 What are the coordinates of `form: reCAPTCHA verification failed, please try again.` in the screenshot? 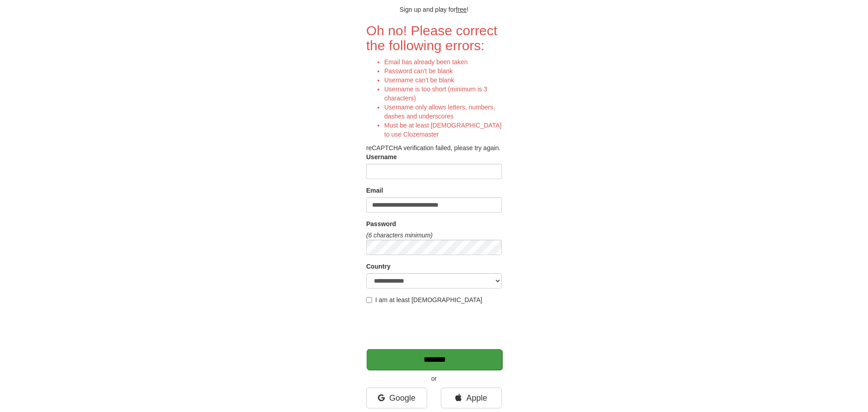 It's located at (434, 196).